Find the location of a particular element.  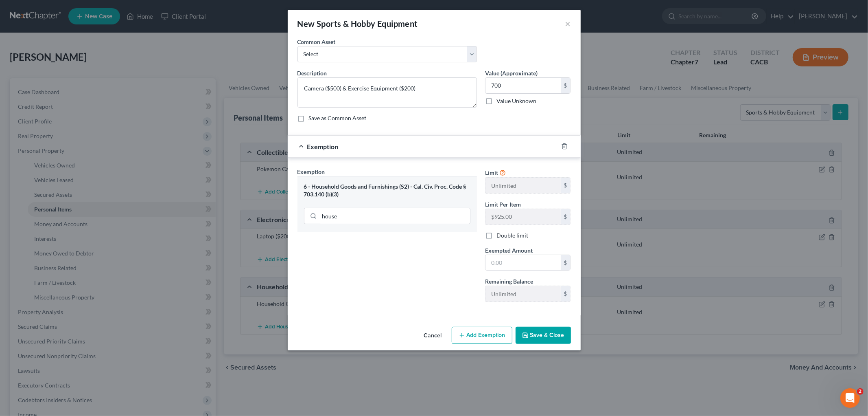

span: Exempted Amount is located at coordinates (509, 250).